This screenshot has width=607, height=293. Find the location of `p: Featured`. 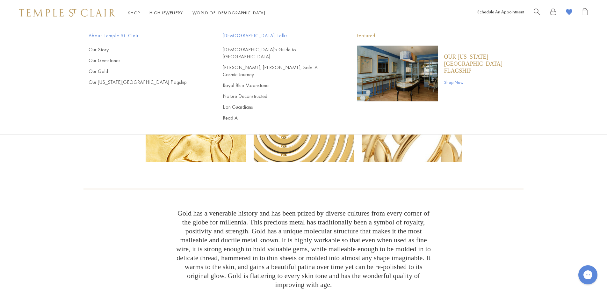

p: Featured is located at coordinates (438, 36).